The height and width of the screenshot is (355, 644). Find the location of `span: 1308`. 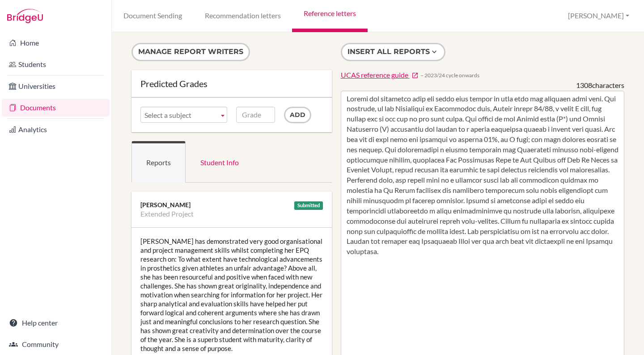

span: 1308 is located at coordinates (584, 85).